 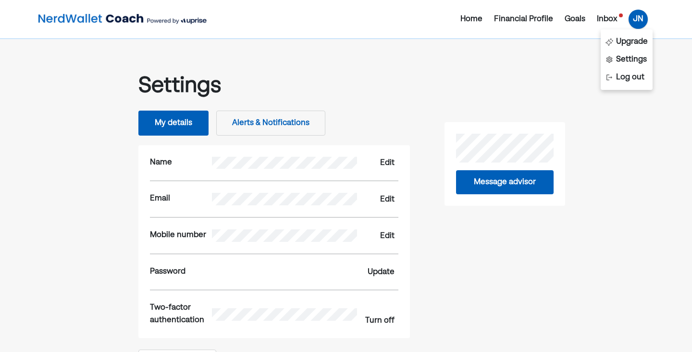 What do you see at coordinates (181, 272) in the screenshot?
I see `div: Password` at bounding box center [181, 272].